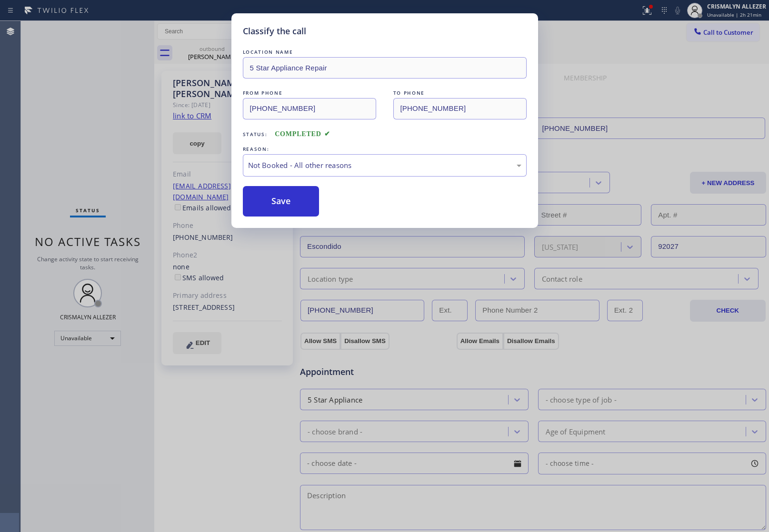  I want to click on span: COMPLETED, so click(303, 134).